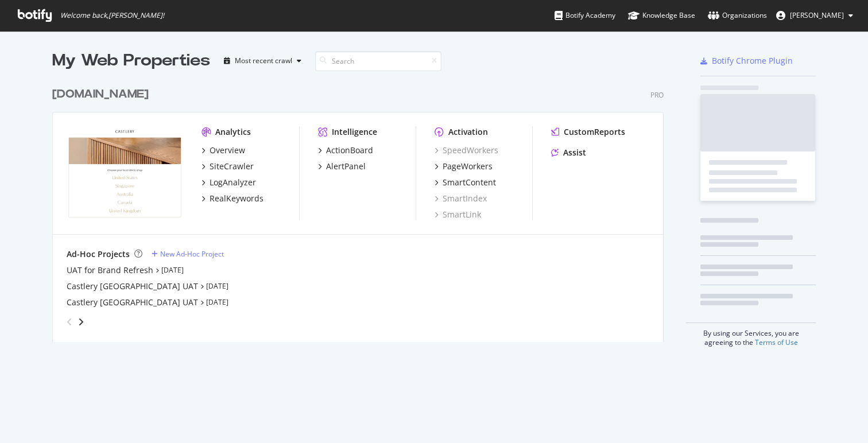  I want to click on div: Knowledge Base, so click(661, 15).